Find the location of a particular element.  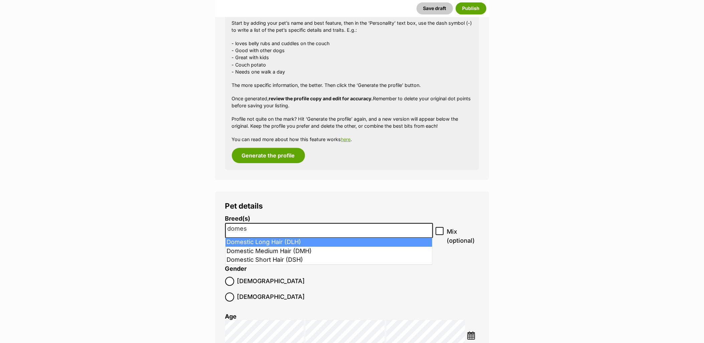

li: Domestic Medium Hair (DMH) is located at coordinates (329, 251).